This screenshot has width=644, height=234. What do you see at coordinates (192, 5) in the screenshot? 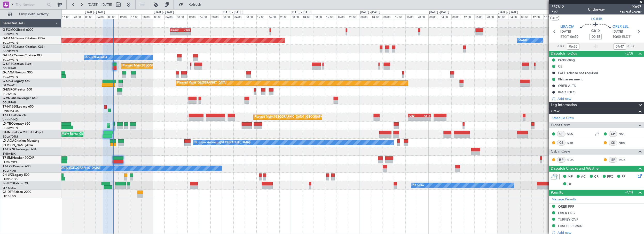
I see `button: Refresh` at bounding box center [192, 5].